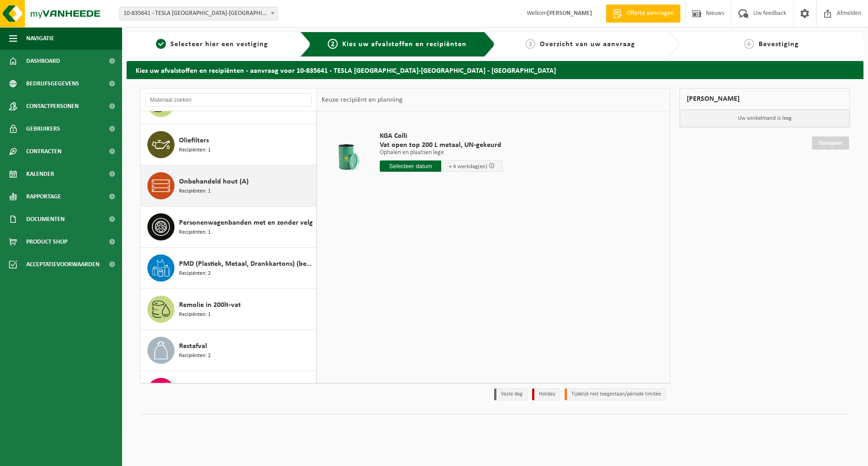 Image resolution: width=868 pixels, height=466 pixels. What do you see at coordinates (228, 392) in the screenshot?
I see `button: Spuitbussen` at bounding box center [228, 392].